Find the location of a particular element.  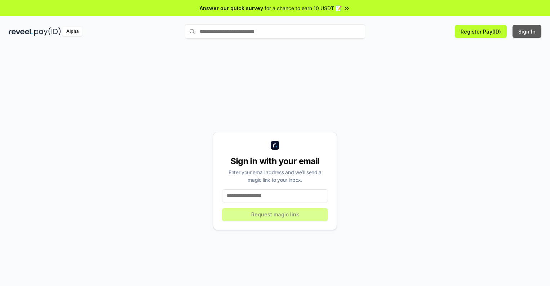

img: pay_id is located at coordinates (48, 31).